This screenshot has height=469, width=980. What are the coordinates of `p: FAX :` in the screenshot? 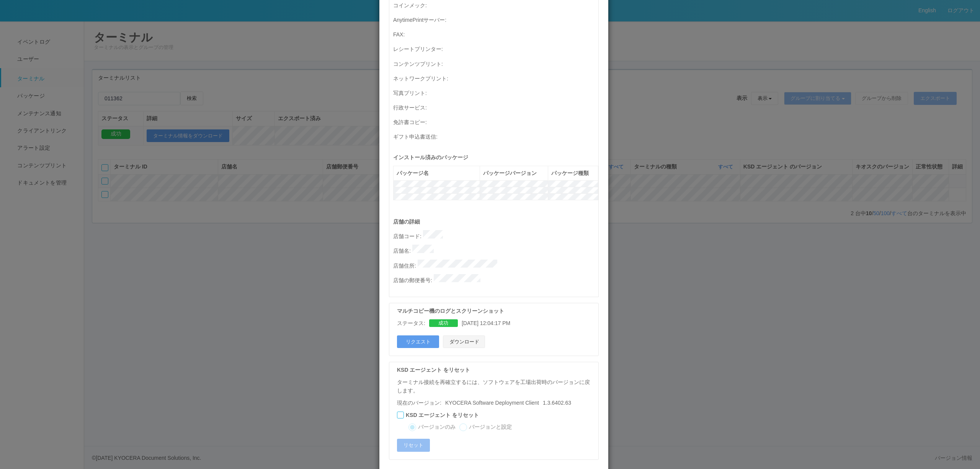 It's located at (495, 34).